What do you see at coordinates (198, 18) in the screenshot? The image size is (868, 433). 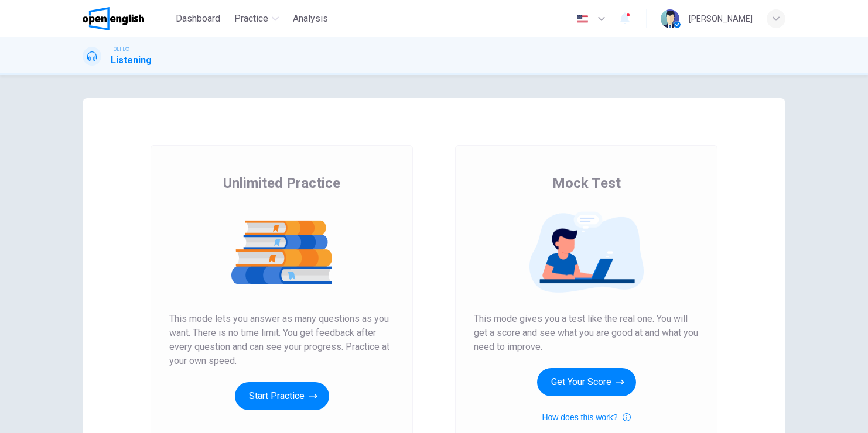 I see `a: Dashboard` at bounding box center [198, 18].